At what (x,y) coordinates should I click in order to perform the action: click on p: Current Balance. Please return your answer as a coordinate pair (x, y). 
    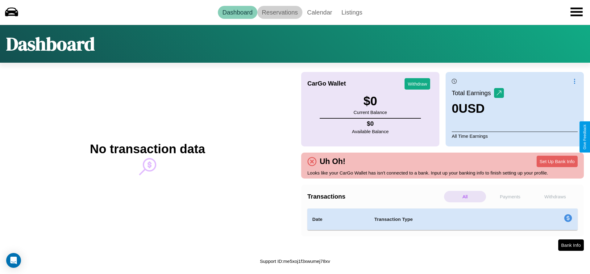
    Looking at the image, I should click on (371, 112).